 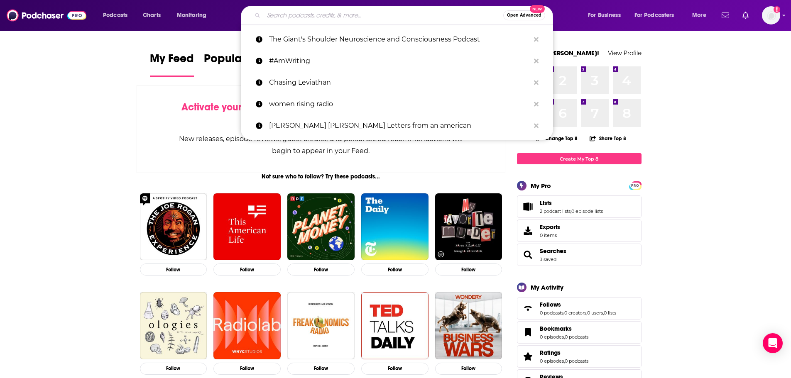 What do you see at coordinates (575, 313) in the screenshot?
I see `a: 0 creators` at bounding box center [575, 313].